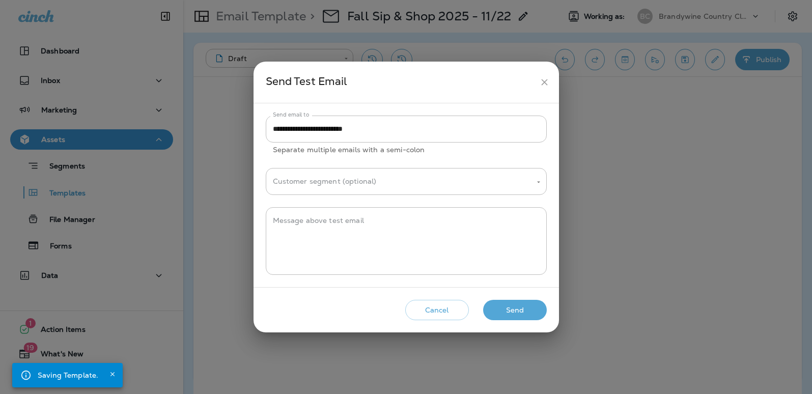 This screenshot has height=394, width=812. Describe the element at coordinates (291, 115) in the screenshot. I see `label: Send email to` at that location.